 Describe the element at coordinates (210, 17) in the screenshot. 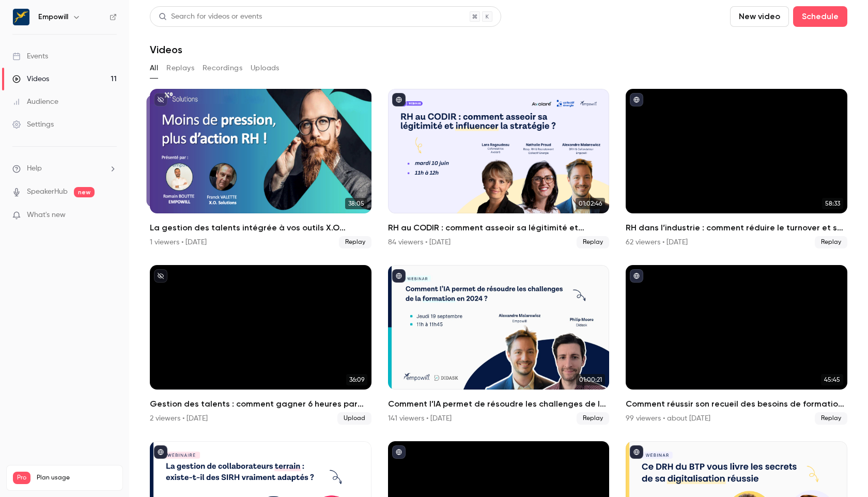

I see `div: Search for videos or events` at that location.